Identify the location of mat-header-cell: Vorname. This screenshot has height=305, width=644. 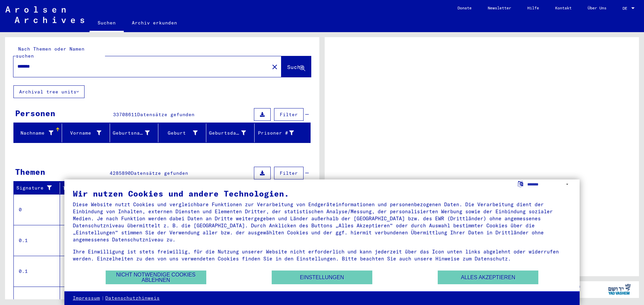
(86, 133).